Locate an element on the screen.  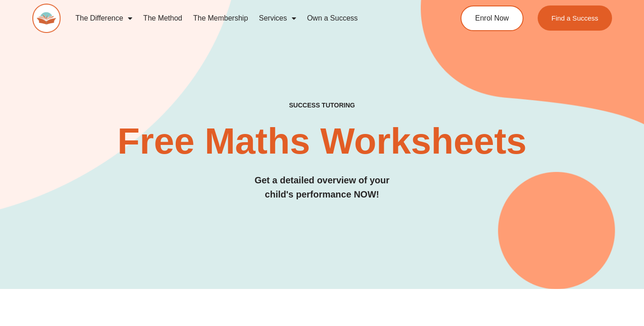
a: Own a Success is located at coordinates (332, 18).